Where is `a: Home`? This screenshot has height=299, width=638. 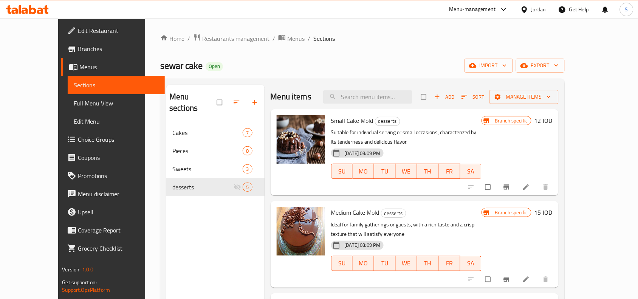 a: Home is located at coordinates (172, 39).